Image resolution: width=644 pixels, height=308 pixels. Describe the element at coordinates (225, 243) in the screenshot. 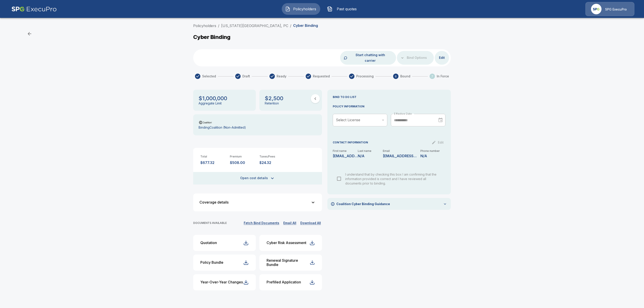

I see `button: Quotation` at that location.